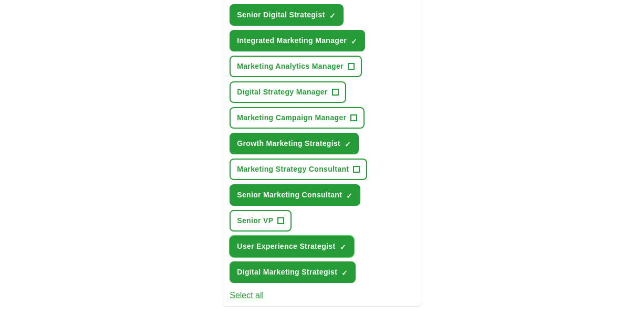  I want to click on span: Digital Marketing Strategist, so click(287, 272).